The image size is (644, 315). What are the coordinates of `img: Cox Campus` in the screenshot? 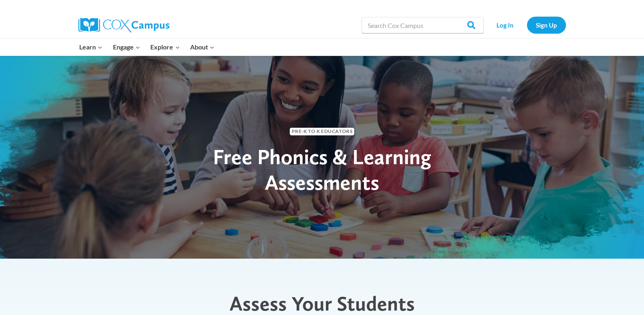 It's located at (124, 25).